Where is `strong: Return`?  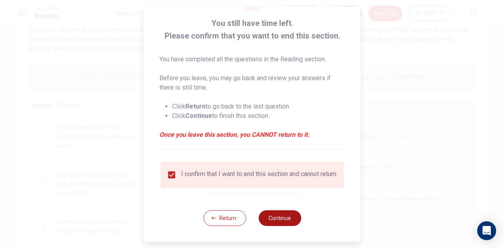
strong: Return is located at coordinates (195, 106).